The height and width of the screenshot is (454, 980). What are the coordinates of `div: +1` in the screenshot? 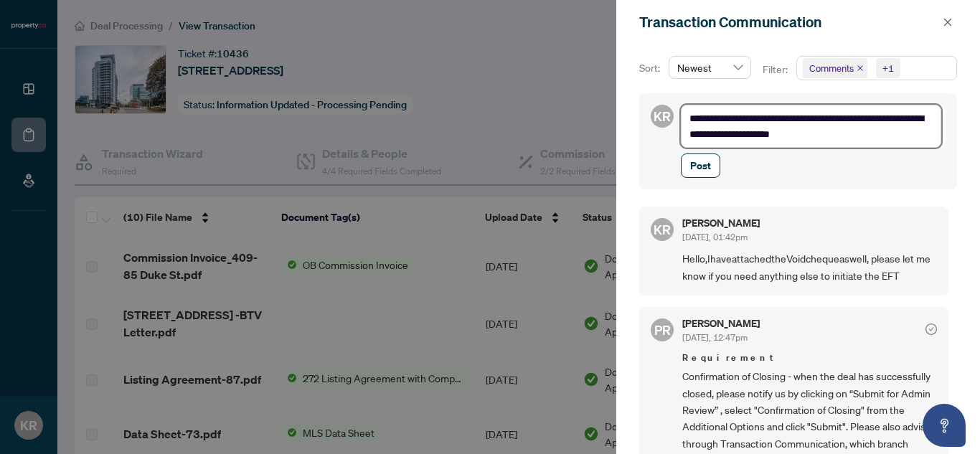 It's located at (888, 68).